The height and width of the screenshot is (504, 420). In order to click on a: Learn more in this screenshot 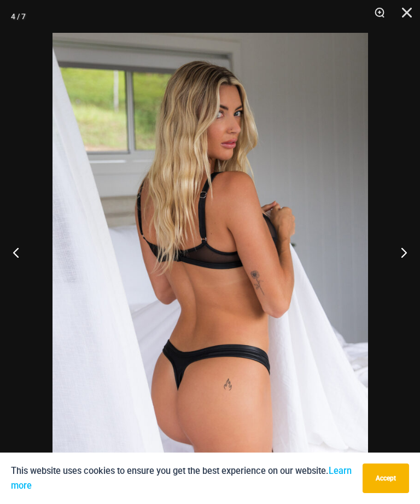, I will do `click(181, 478)`.